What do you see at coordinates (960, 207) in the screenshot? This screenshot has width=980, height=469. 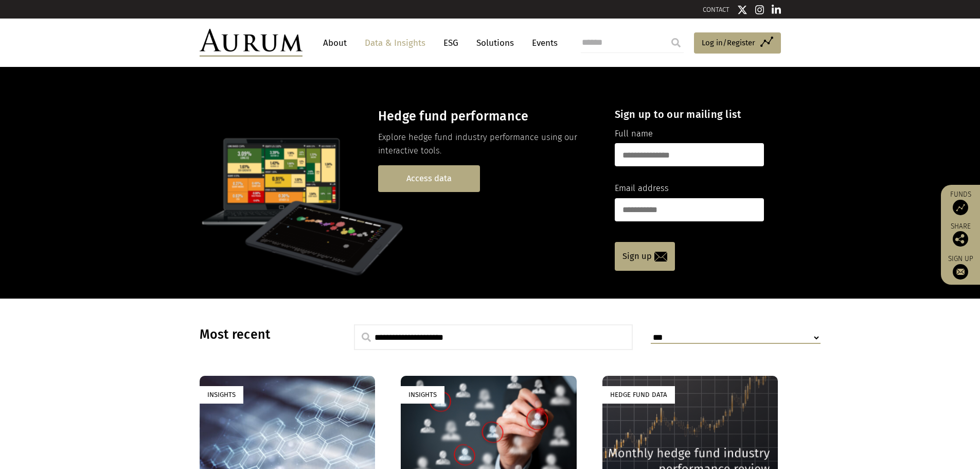 I see `img: Access Funds` at bounding box center [960, 207].